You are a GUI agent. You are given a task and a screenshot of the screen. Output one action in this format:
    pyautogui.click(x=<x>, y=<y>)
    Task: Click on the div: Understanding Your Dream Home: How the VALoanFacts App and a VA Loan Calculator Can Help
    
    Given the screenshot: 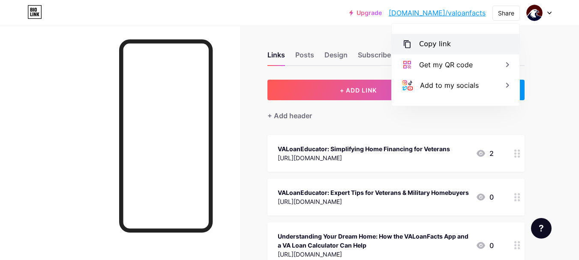 What is the action you would take?
    pyautogui.click(x=373, y=241)
    